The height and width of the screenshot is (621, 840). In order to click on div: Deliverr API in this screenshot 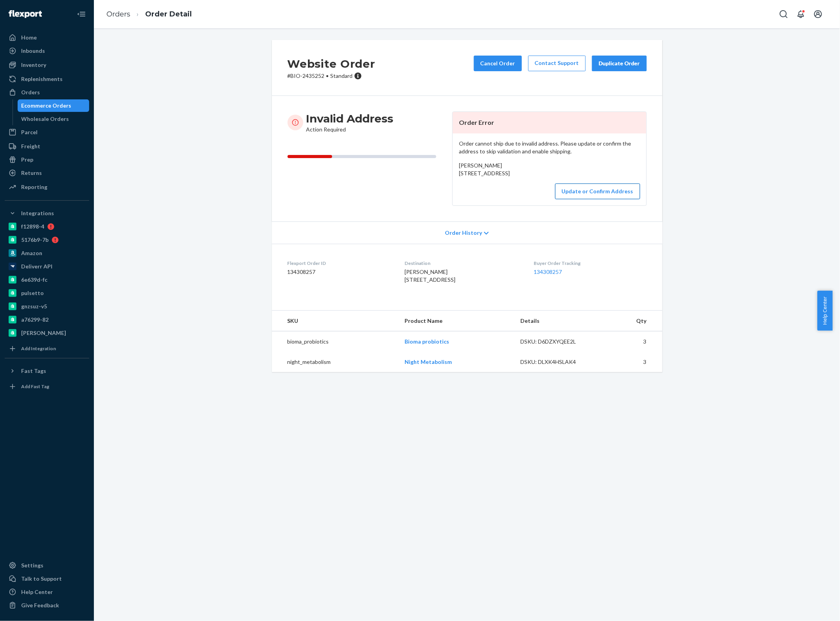, I will do `click(37, 266)`.